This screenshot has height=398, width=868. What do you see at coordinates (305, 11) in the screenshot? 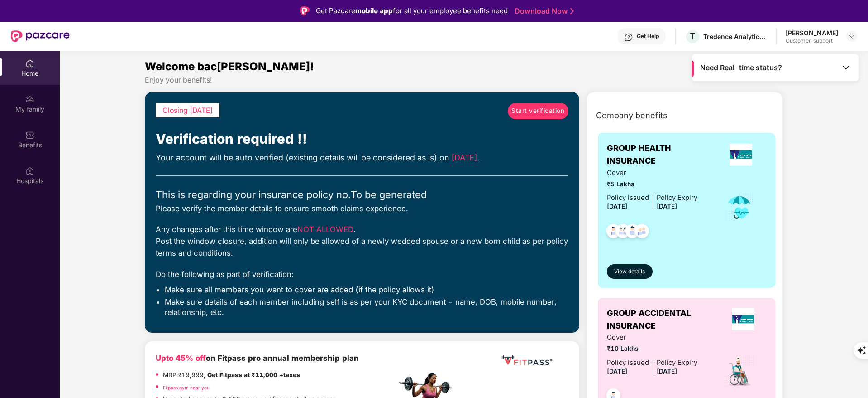
I see `img: Logo` at bounding box center [305, 11].